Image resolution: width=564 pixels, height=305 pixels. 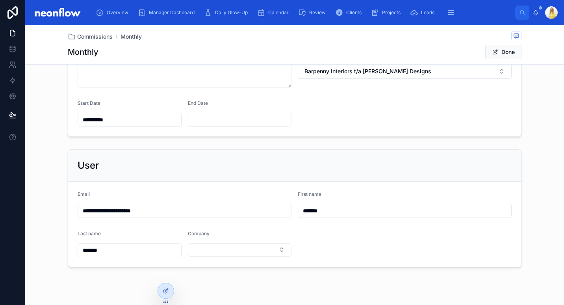 I want to click on span: End Date, so click(x=198, y=103).